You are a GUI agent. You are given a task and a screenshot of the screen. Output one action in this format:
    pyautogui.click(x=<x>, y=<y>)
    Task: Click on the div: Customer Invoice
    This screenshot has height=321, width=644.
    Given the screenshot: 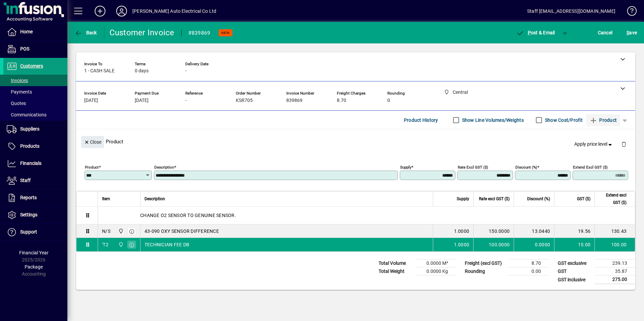 What is the action you would take?
    pyautogui.click(x=142, y=33)
    